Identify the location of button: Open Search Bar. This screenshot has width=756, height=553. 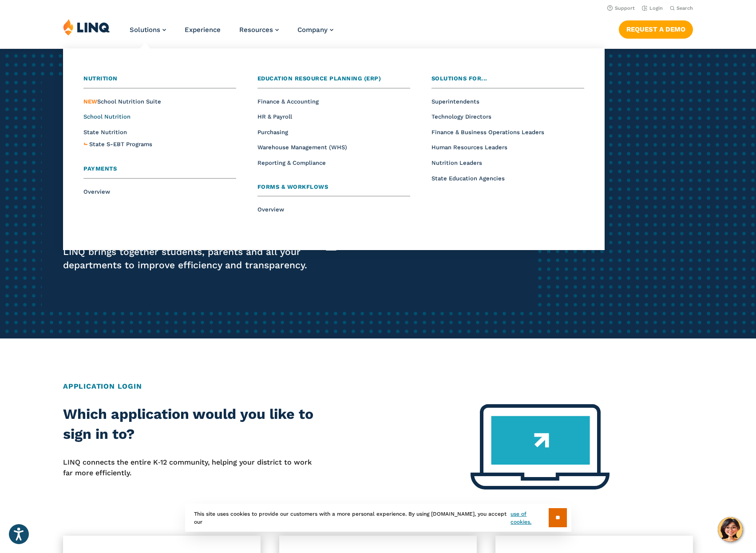
(682, 8).